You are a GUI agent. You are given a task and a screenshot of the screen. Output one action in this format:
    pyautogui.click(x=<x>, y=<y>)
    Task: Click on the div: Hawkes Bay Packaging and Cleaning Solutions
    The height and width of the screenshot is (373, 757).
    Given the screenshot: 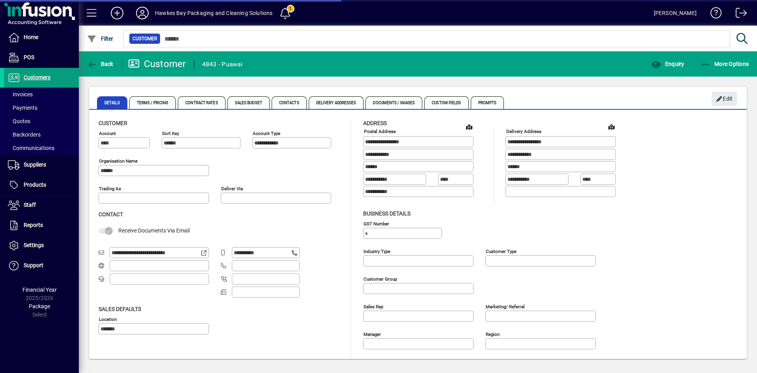 What is the action you would take?
    pyautogui.click(x=214, y=13)
    